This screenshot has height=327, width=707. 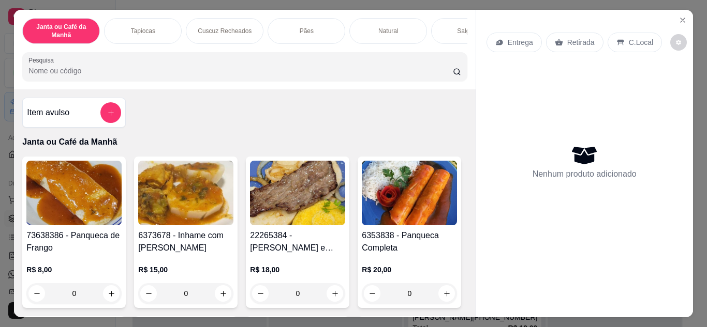 I want to click on p: R$ 15,00, so click(x=186, y=270).